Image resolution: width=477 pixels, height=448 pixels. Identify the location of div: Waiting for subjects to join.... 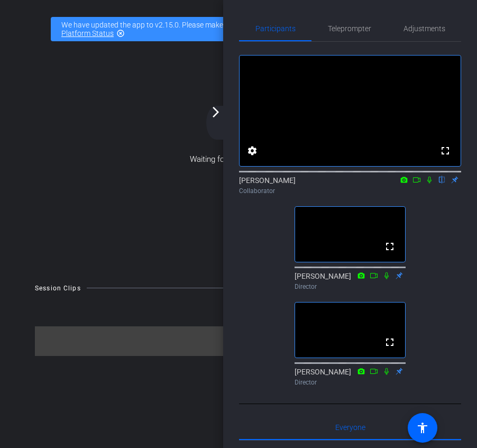
(239, 159).